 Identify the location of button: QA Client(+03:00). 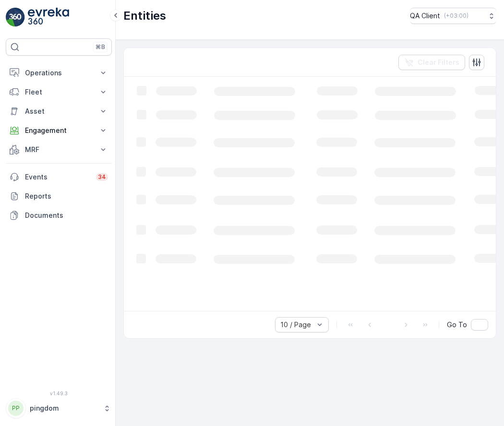
(453, 16).